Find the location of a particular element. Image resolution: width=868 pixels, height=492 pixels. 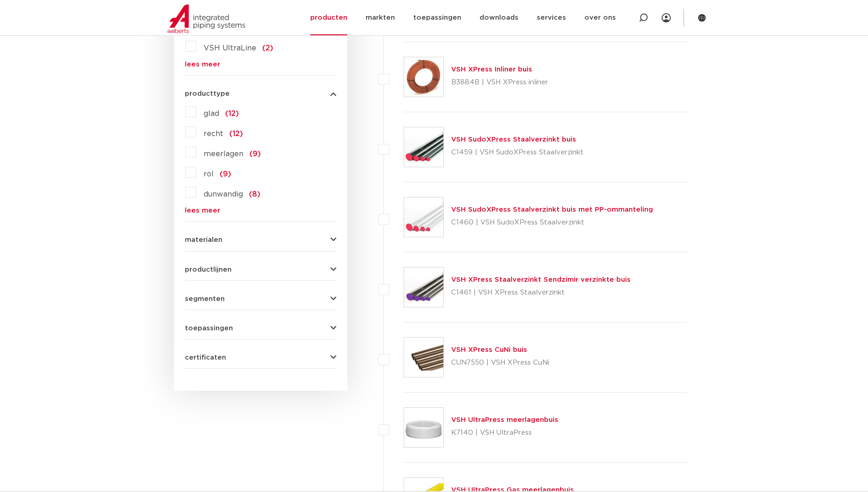

img: Thumbnail for VSH SudoXPress Staalverzinkt buis met PP-ommanteling is located at coordinates (423, 217).